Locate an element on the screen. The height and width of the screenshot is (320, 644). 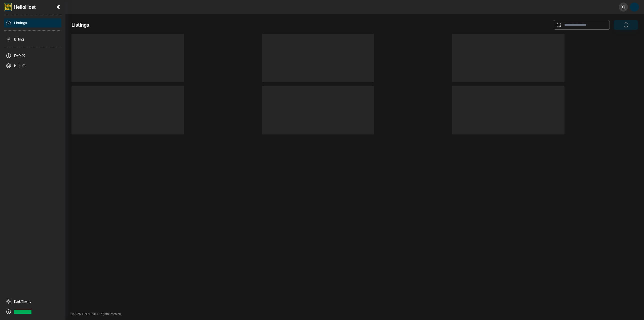
h2: Listings is located at coordinates (80, 25).